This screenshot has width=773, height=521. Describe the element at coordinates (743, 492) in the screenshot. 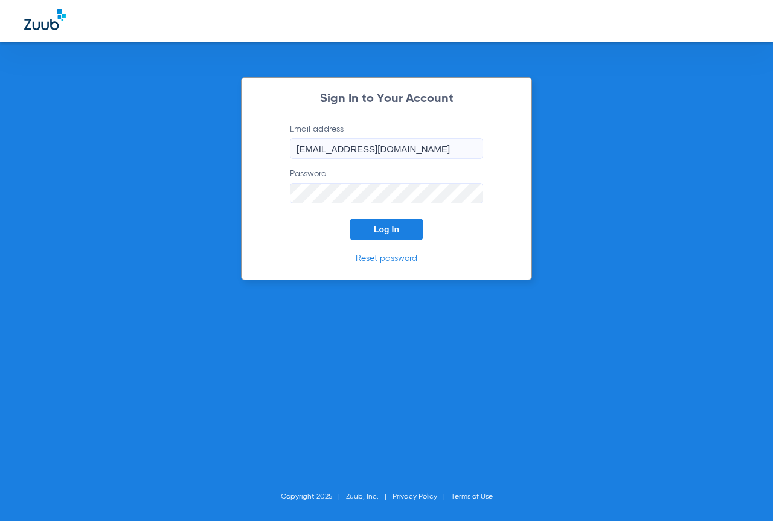

I see `div: Chat Widget` at that location.